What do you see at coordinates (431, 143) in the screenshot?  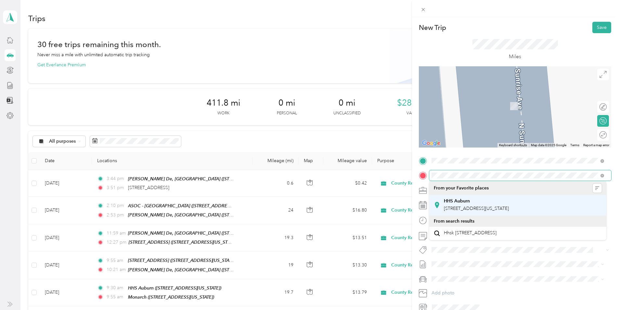 I see `a: Open this area in Google Maps (opens a new window)` at bounding box center [431, 143].